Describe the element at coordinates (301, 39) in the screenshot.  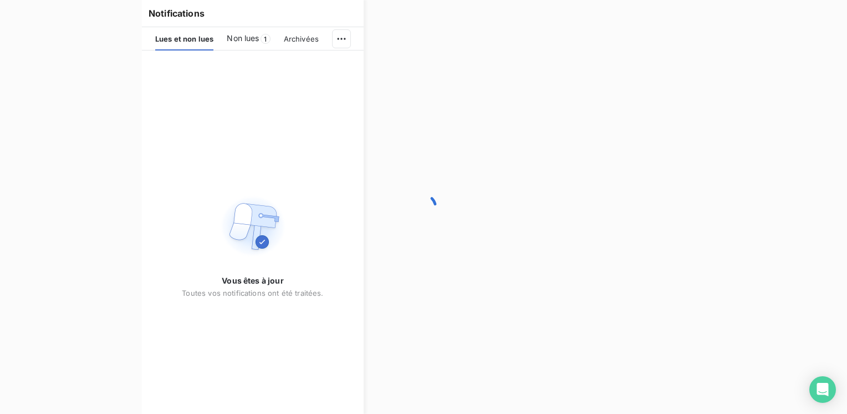
I see `span: Archivées` at that location.